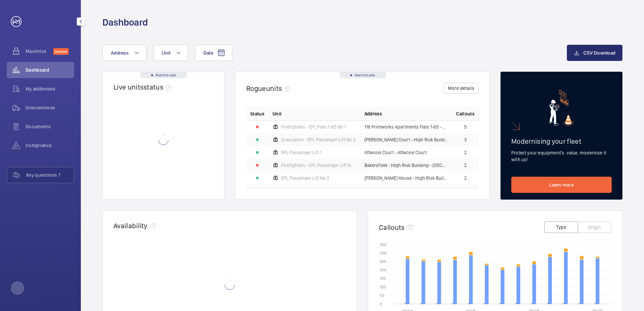  Describe the element at coordinates (561, 108) in the screenshot. I see `img: marketing-card.svg` at that location.